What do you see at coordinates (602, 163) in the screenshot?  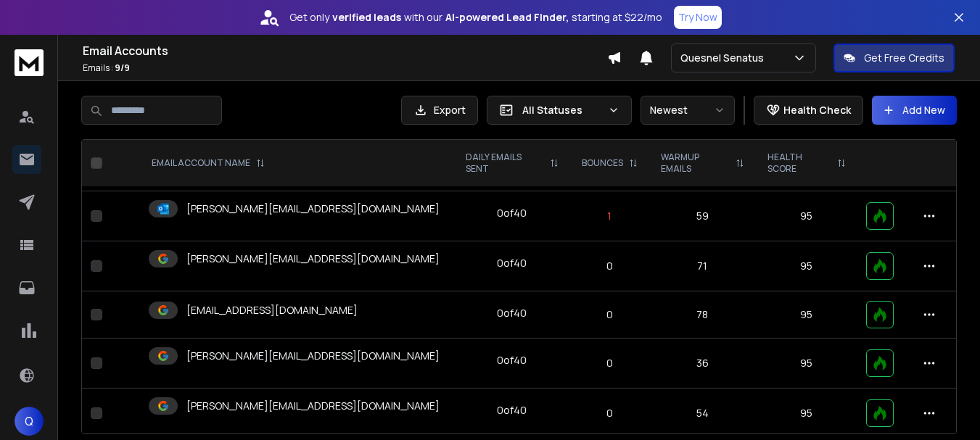 I see `p: BOUNCES` at bounding box center [602, 163].